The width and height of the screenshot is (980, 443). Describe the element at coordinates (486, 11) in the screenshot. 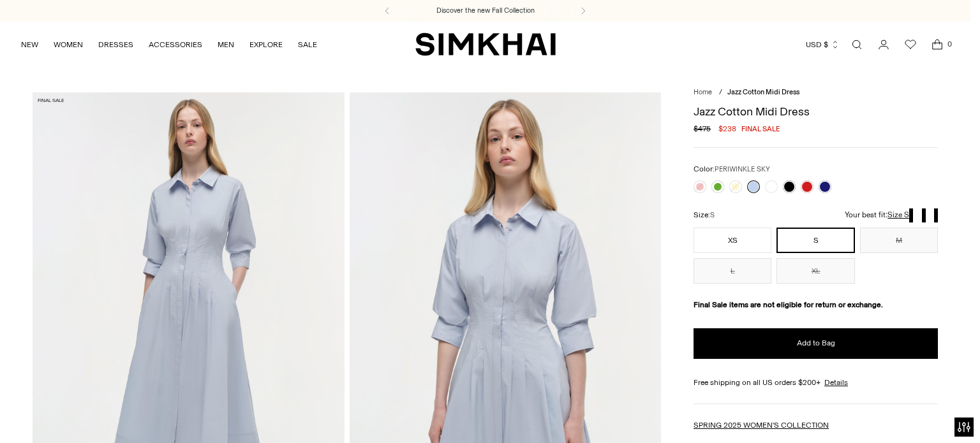

I see `h3: Discover the new Fall Collection` at that location.